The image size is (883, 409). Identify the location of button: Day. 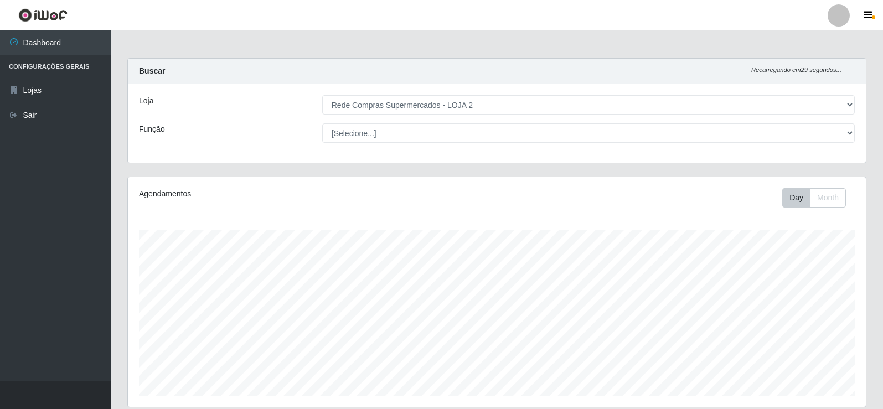
(796, 198).